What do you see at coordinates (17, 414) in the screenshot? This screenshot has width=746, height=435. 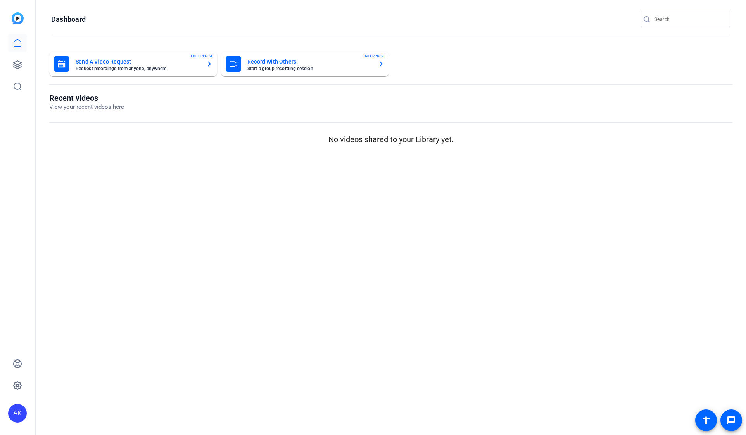 I see `div: AK` at bounding box center [17, 414].